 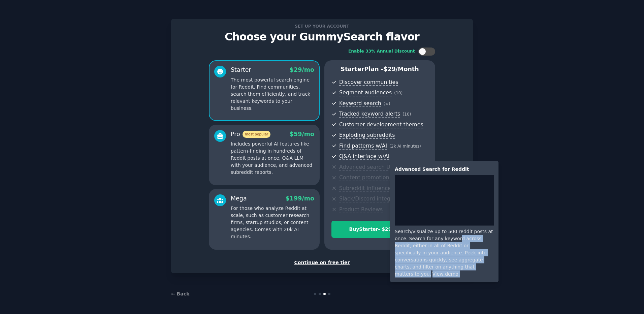 What do you see at coordinates (322, 263) in the screenshot?
I see `div: Continue on free tier` at bounding box center [322, 263].